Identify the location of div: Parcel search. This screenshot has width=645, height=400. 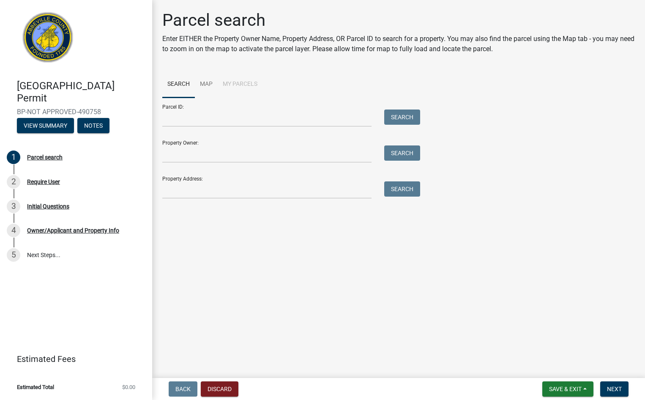
(45, 157).